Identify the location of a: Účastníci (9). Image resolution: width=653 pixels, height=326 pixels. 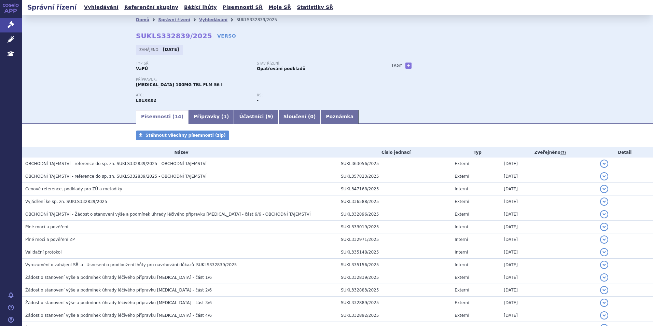
(256, 117).